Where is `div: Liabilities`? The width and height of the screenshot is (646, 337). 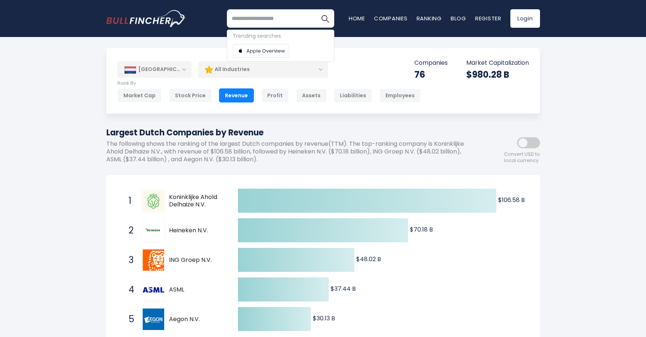 div: Liabilities is located at coordinates (353, 96).